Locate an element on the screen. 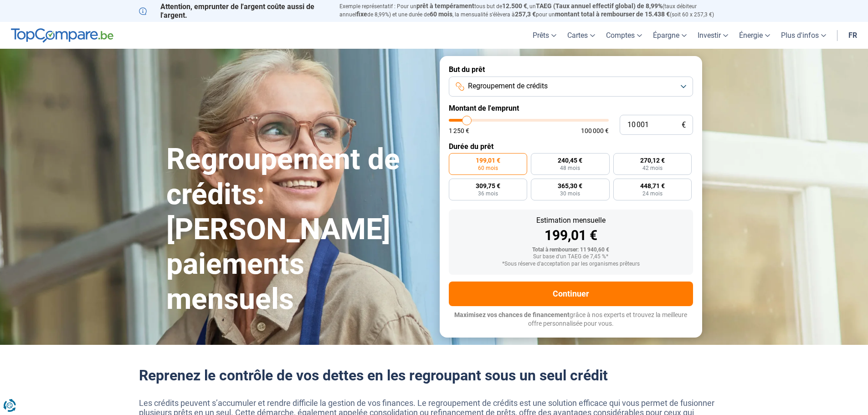  span: prêt à tempérament is located at coordinates (445, 6).